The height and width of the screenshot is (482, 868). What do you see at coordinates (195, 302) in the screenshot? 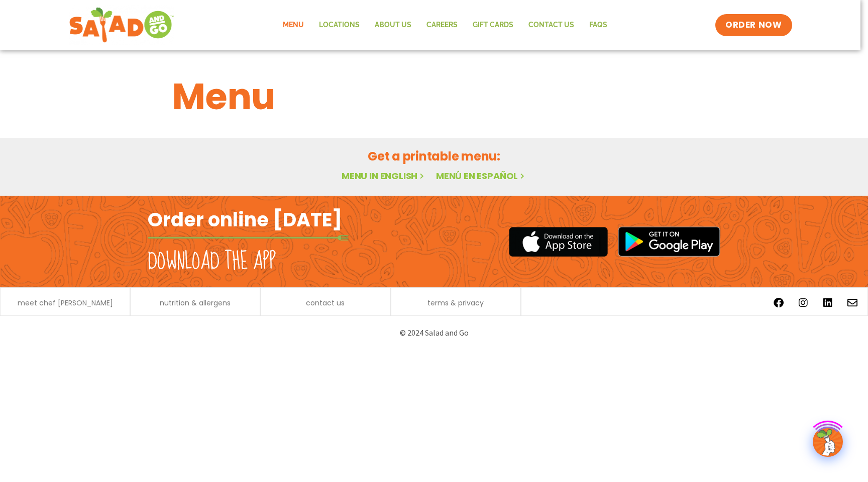
I see `a: nutrition & allergens` at bounding box center [195, 302].